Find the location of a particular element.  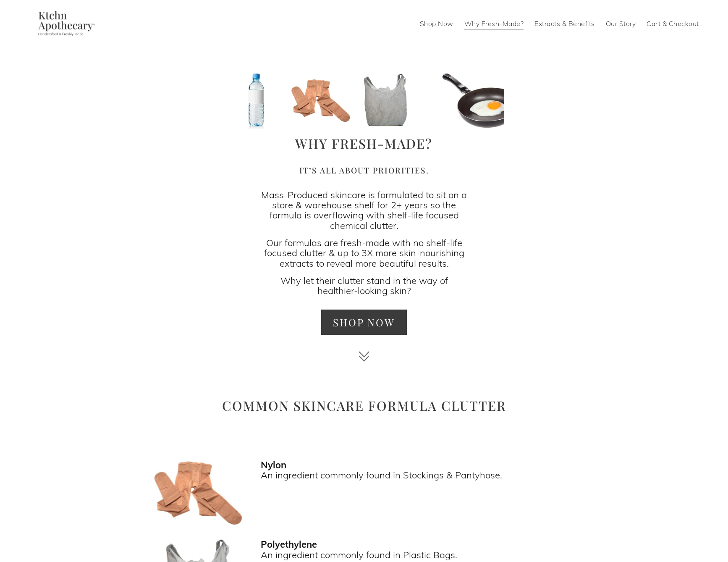

p: An ingredient commonly found in Stockings & Pantyhose. is located at coordinates (420, 469).